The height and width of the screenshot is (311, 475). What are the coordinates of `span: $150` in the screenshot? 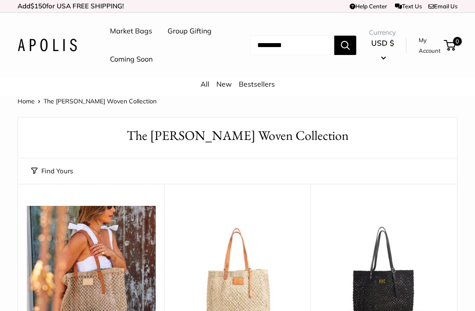 It's located at (38, 6).